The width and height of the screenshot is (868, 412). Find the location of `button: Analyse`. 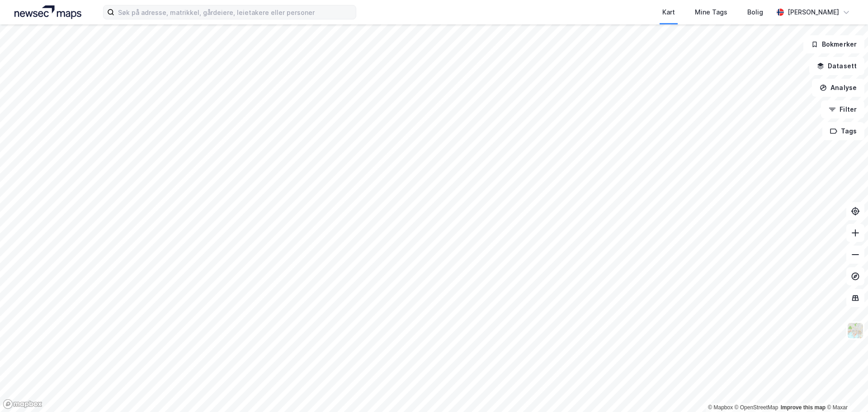

button: Analyse is located at coordinates (838, 87).